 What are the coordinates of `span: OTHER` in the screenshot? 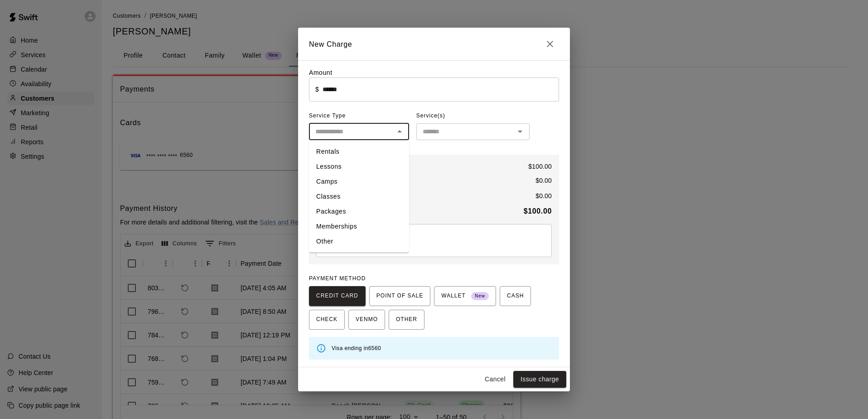 It's located at (407, 320).